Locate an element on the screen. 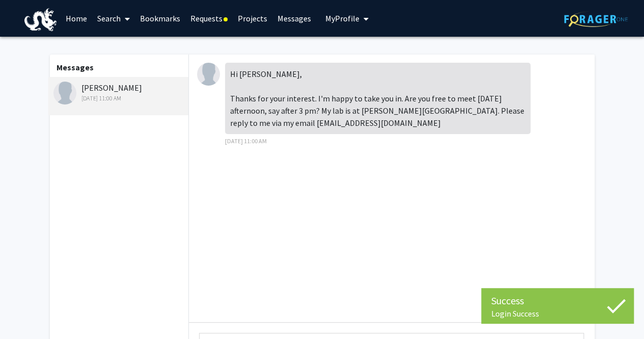 Image resolution: width=644 pixels, height=339 pixels. a: Search is located at coordinates (113, 18).